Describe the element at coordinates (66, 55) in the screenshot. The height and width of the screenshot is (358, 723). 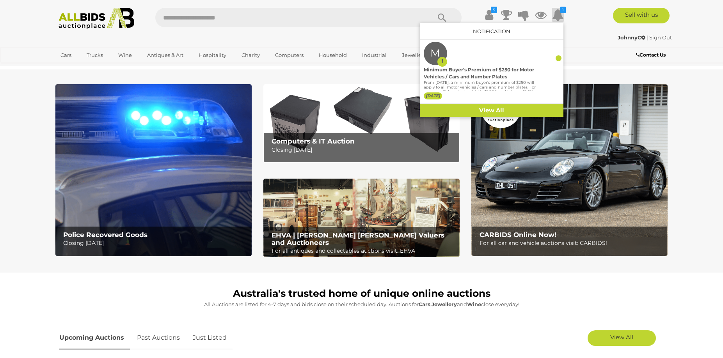
I see `a: Cars` at that location.